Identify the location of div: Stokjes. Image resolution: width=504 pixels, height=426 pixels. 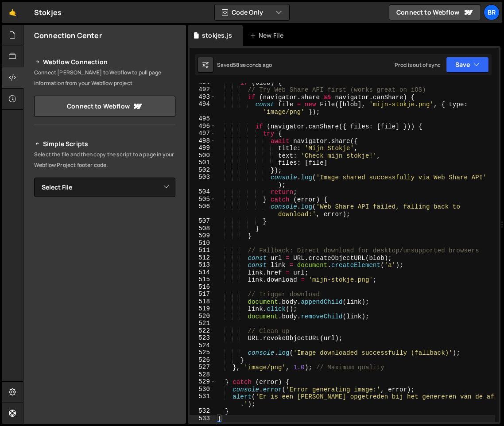
(48, 12).